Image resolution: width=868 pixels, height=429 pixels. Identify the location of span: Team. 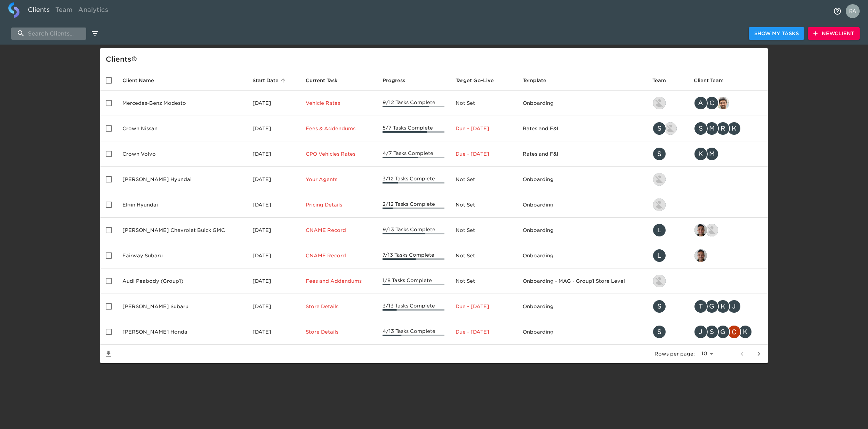
(663, 80).